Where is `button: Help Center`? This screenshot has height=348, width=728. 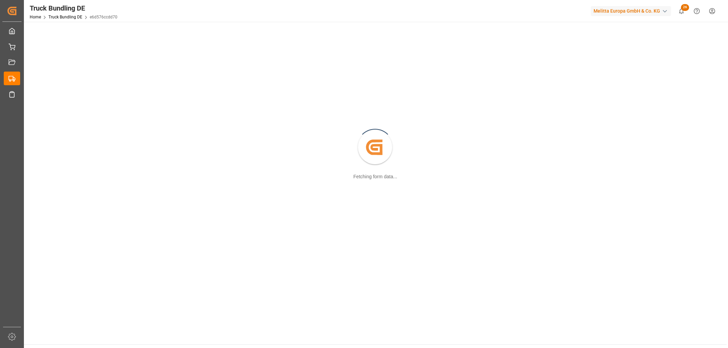 button: Help Center is located at coordinates (696, 11).